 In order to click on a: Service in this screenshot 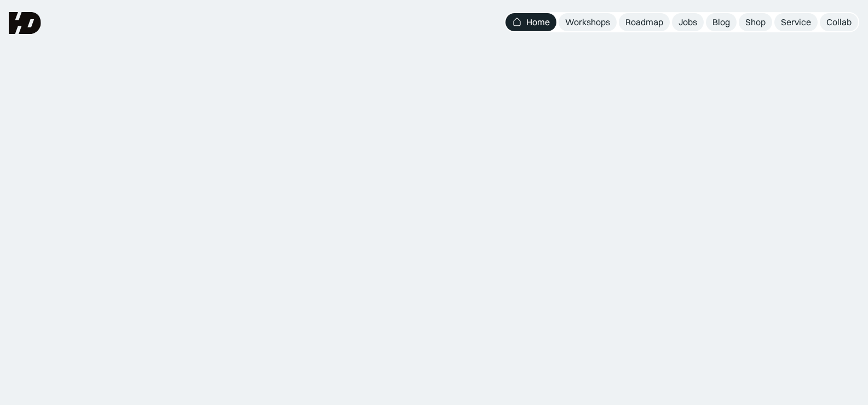, I will do `click(796, 22)`.